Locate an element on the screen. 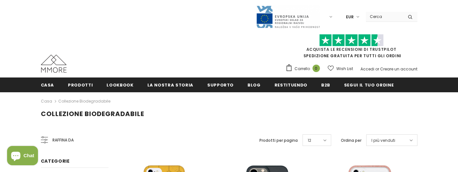  span: Lookbook is located at coordinates (120, 85).